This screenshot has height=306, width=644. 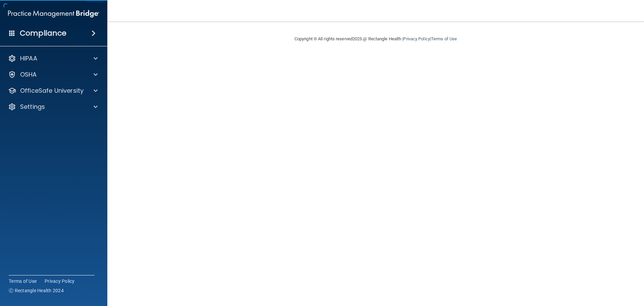 What do you see at coordinates (53, 107) in the screenshot?
I see `a: Settings` at bounding box center [53, 107].